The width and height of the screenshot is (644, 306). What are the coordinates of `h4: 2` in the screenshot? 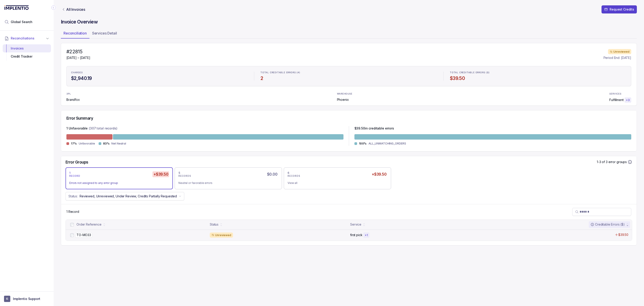 It's located at (349, 79).